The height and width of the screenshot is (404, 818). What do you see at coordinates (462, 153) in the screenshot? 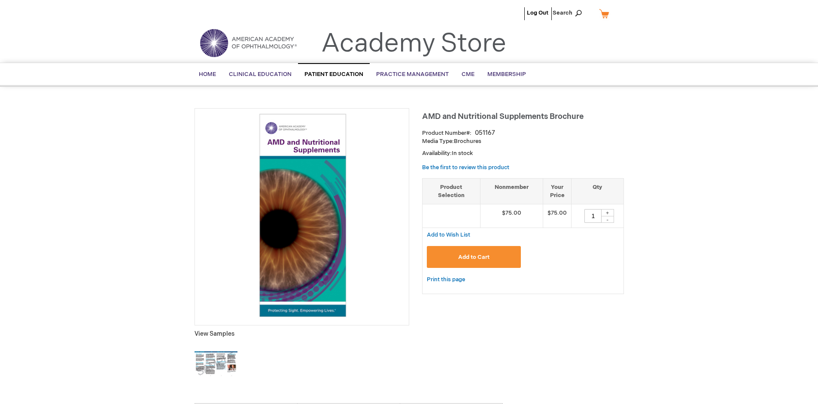
I see `span: In stock` at bounding box center [462, 153].